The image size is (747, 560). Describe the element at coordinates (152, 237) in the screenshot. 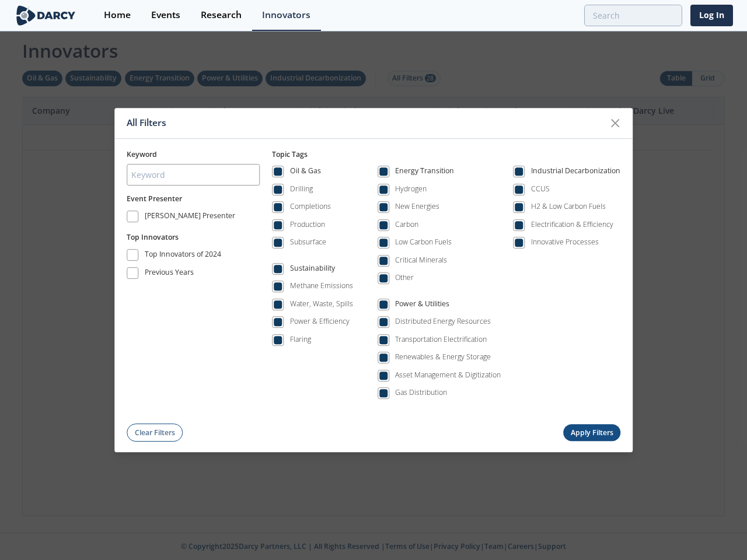

I see `span: Top Innovators` at that location.